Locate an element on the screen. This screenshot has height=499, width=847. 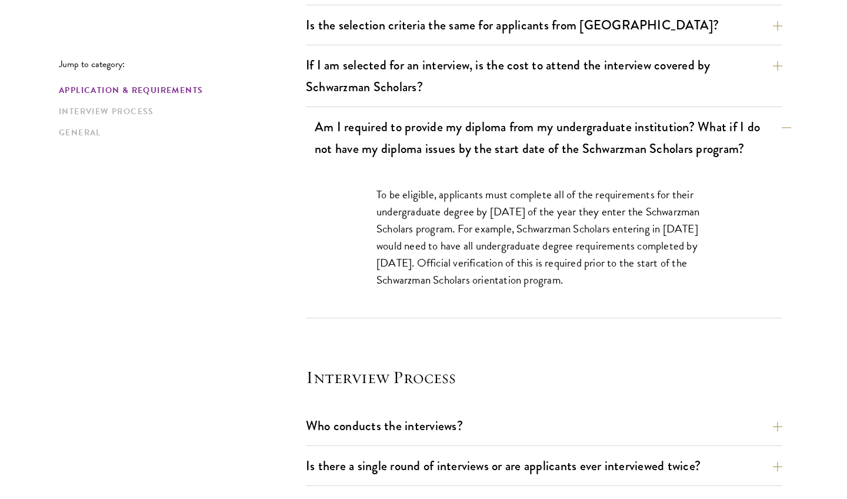
p: Jump to category: is located at coordinates (182, 64).